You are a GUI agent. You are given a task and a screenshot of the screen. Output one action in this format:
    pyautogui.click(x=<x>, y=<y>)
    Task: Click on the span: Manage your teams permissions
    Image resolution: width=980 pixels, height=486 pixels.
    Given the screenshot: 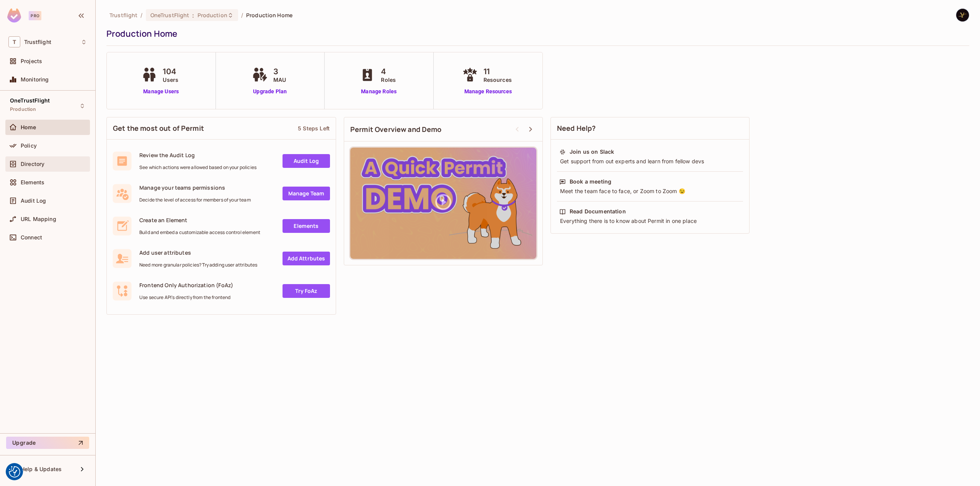 What is the action you would take?
    pyautogui.click(x=195, y=187)
    